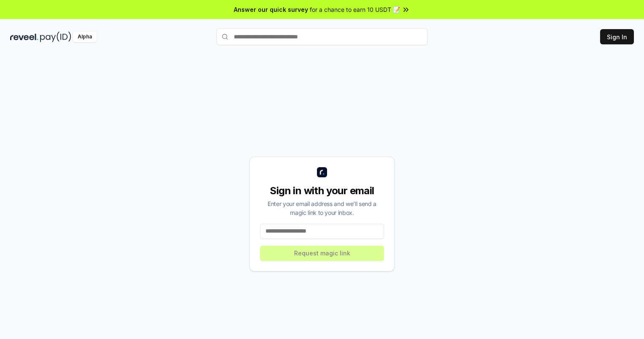 The width and height of the screenshot is (644, 339). Describe the element at coordinates (617, 36) in the screenshot. I see `button: Sign In` at that location.